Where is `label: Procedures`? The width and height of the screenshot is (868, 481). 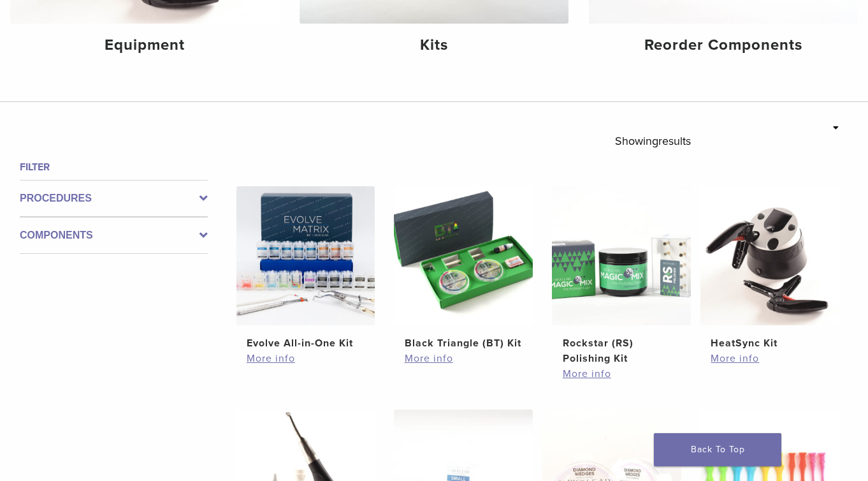
label: Procedures is located at coordinates (113, 198).